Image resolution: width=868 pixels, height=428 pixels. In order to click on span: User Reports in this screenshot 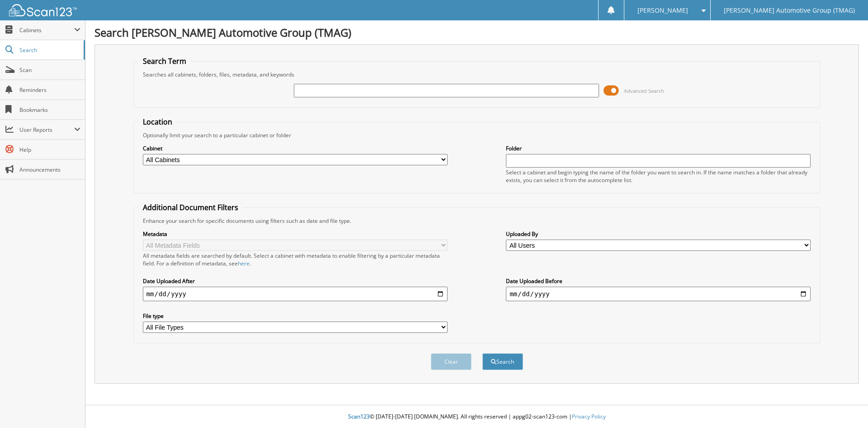, I will do `click(47, 130)`.